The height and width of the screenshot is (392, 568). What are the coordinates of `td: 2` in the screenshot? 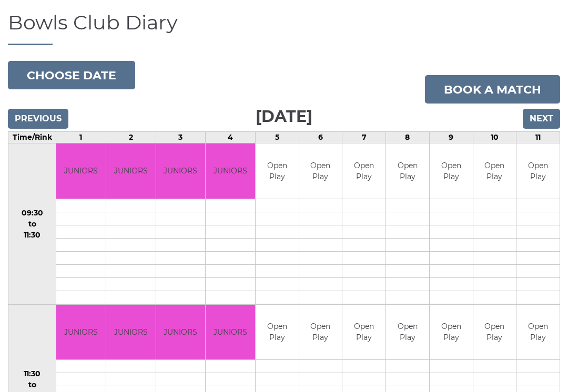 It's located at (130, 138).